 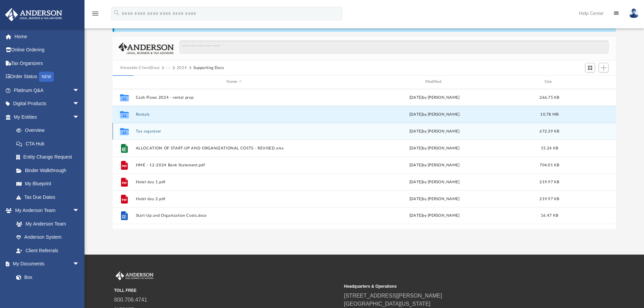 What do you see at coordinates (47, 37) in the screenshot?
I see `a: Home` at bounding box center [47, 37].